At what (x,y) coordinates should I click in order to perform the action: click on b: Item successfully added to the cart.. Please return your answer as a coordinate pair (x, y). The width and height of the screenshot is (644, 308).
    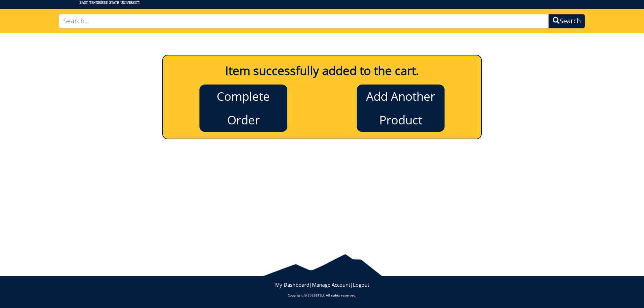
    Looking at the image, I should click on (322, 71).